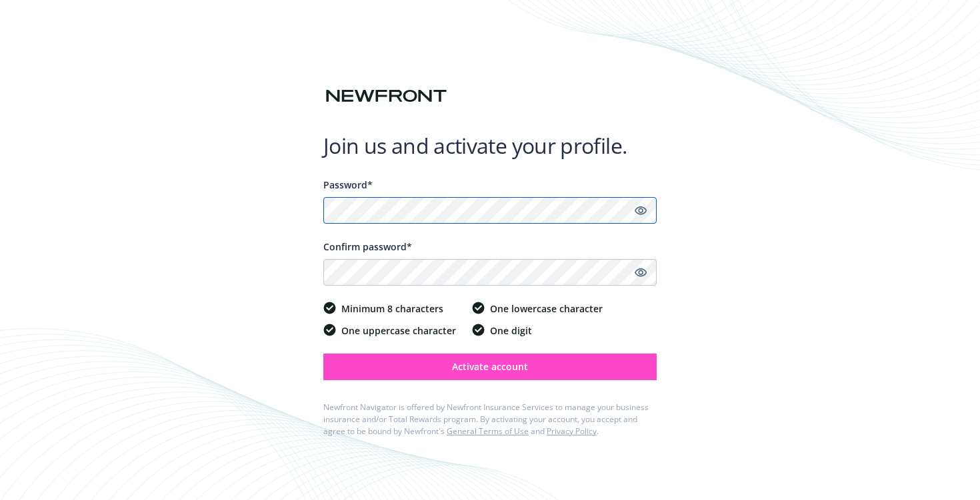 This screenshot has width=980, height=500. What do you see at coordinates (510, 330) in the screenshot?
I see `span: One digit` at bounding box center [510, 330].